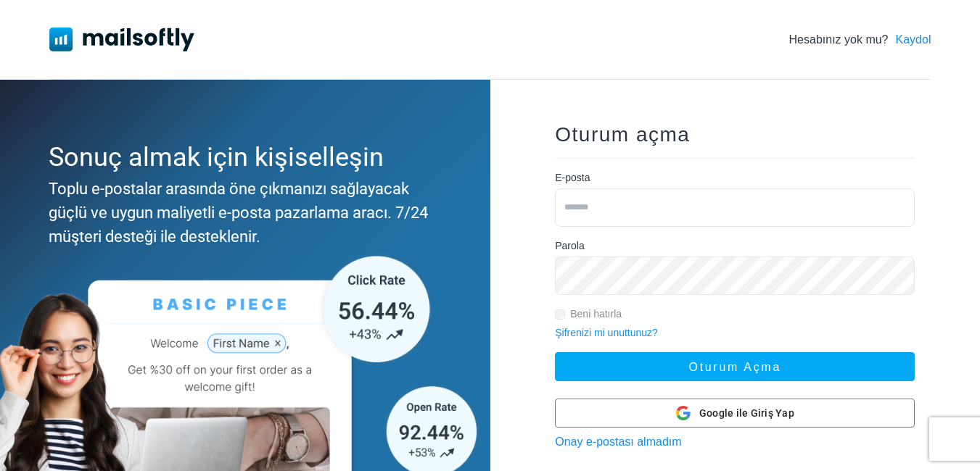 This screenshot has height=471, width=980. Describe the element at coordinates (595, 314) in the screenshot. I see `label: Beni hatırla` at that location.